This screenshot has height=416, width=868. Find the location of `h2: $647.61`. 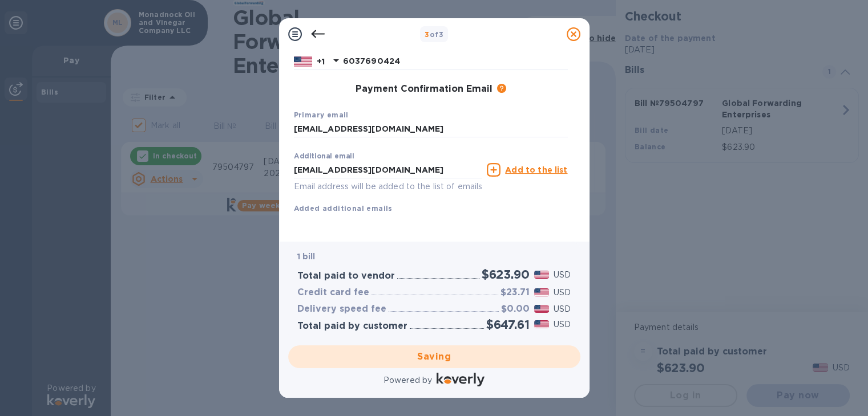

h2: $647.61 is located at coordinates (508, 324).